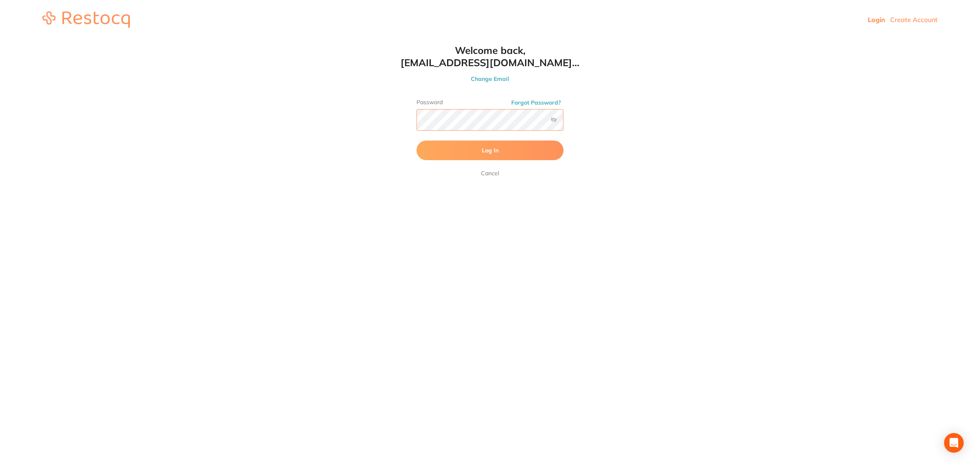 This screenshot has width=980, height=469. What do you see at coordinates (490, 173) in the screenshot?
I see `a: Cancel` at bounding box center [490, 173].